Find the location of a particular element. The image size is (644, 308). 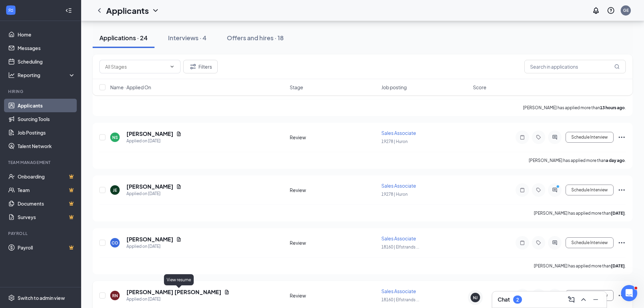

input: Search in applications is located at coordinates (575, 66).